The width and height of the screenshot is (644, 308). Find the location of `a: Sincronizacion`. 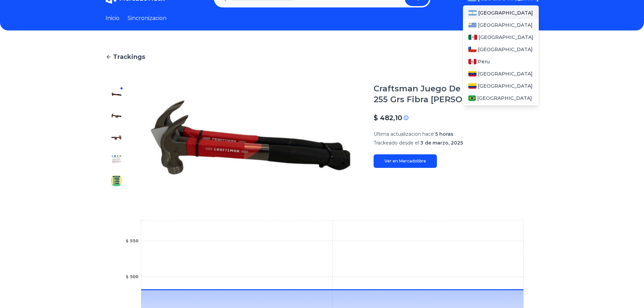

a: Sincronizacion is located at coordinates (147, 18).